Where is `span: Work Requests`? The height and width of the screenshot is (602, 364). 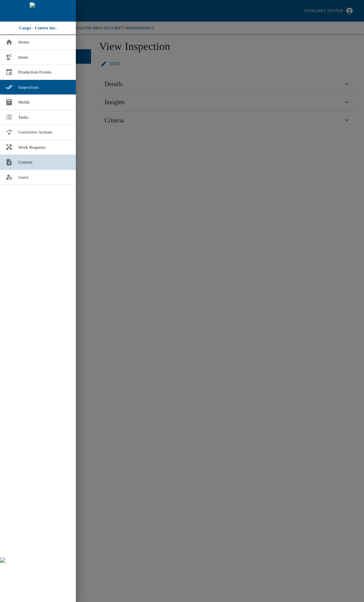 span: Work Requests is located at coordinates (44, 147).